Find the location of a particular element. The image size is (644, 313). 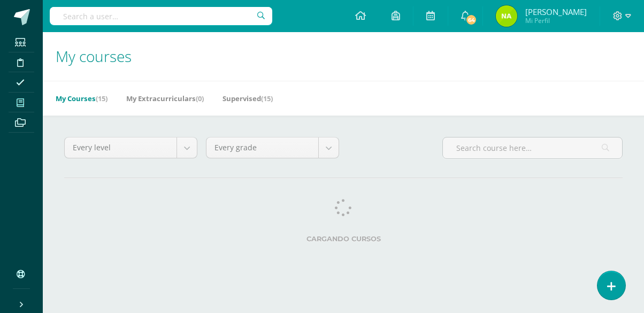

span: Every level is located at coordinates (120, 148).